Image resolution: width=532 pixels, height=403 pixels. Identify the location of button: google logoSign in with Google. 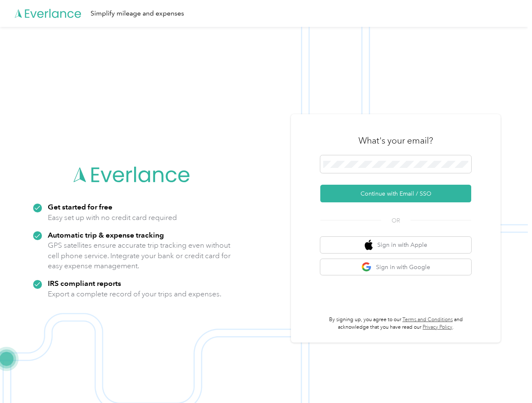
(396, 267).